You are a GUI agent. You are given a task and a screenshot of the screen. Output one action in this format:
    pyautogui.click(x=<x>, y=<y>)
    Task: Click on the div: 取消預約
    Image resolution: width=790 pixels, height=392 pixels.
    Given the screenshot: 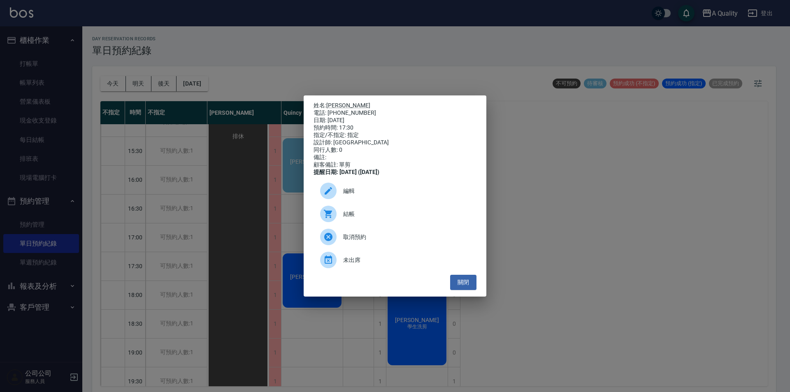 What is the action you would take?
    pyautogui.click(x=395, y=237)
    